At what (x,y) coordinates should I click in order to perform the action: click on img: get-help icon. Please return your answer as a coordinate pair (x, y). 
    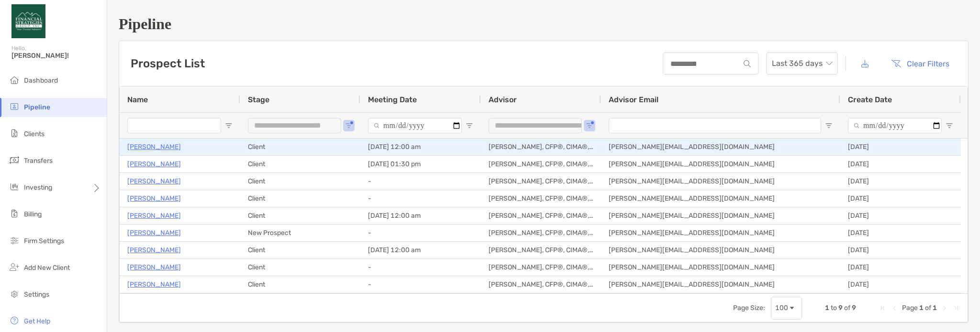
    Looking at the image, I should click on (15, 320).